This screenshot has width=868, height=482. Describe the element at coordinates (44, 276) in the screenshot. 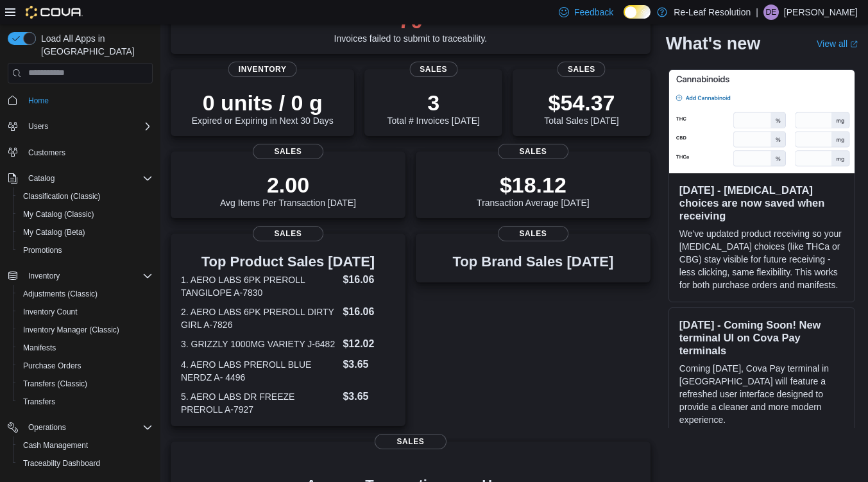

I see `button: Inventory` at that location.